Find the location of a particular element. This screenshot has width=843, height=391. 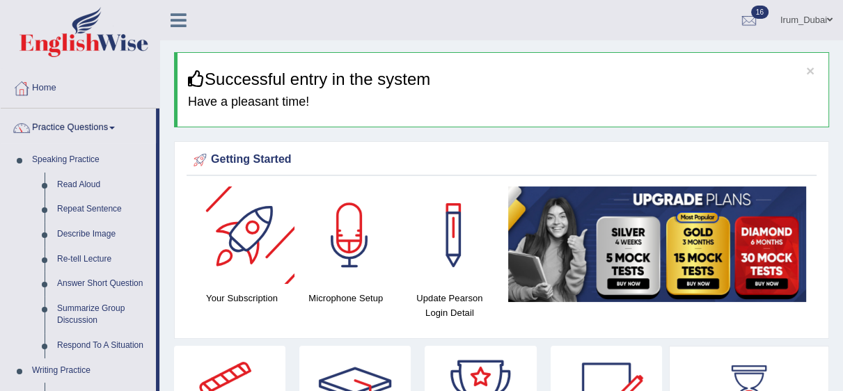

a: Writing Practice is located at coordinates (91, 371).